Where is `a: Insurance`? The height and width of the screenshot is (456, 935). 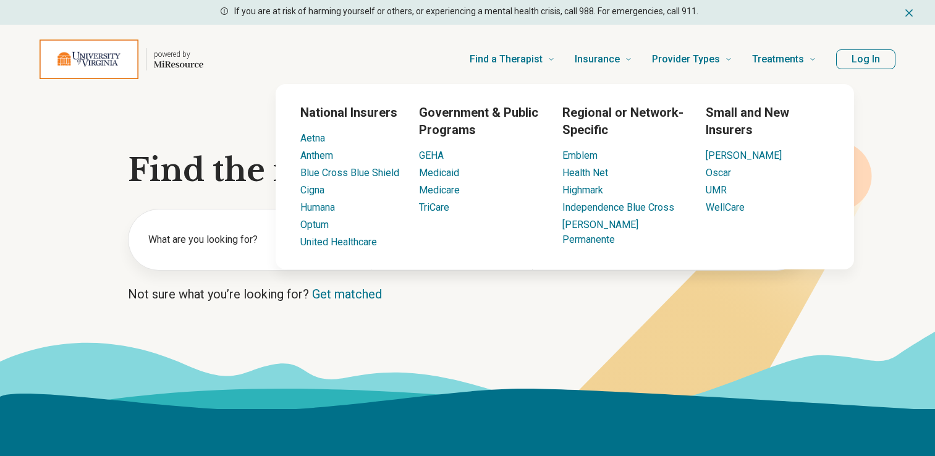 a: Insurance is located at coordinates (603, 59).